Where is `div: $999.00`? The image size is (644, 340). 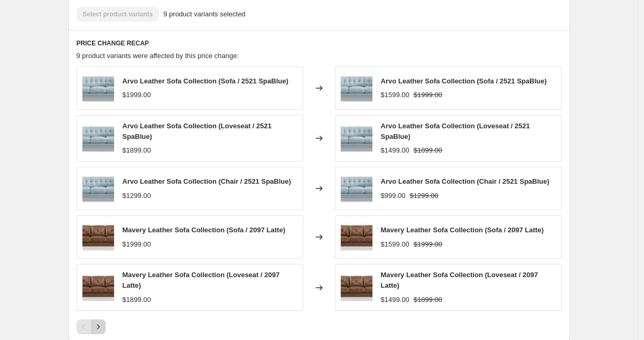
div: $999.00 is located at coordinates (393, 196).